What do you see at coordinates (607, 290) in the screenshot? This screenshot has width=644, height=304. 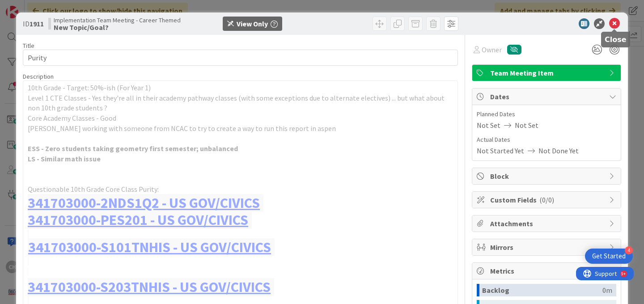 I see `div: 0m` at bounding box center [607, 290].